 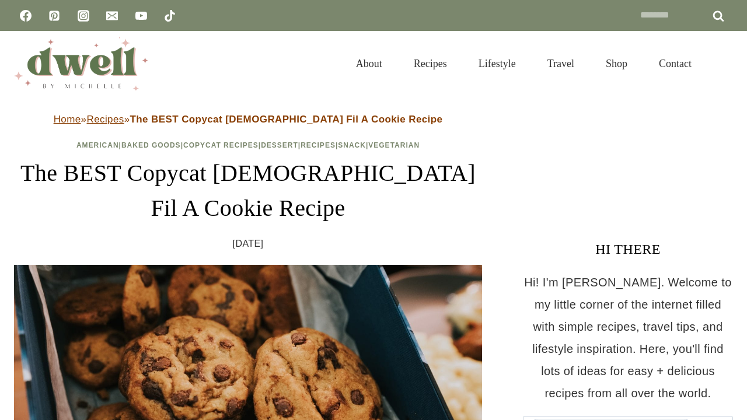 What do you see at coordinates (221, 145) in the screenshot?
I see `a: Copycat Recipes` at bounding box center [221, 145].